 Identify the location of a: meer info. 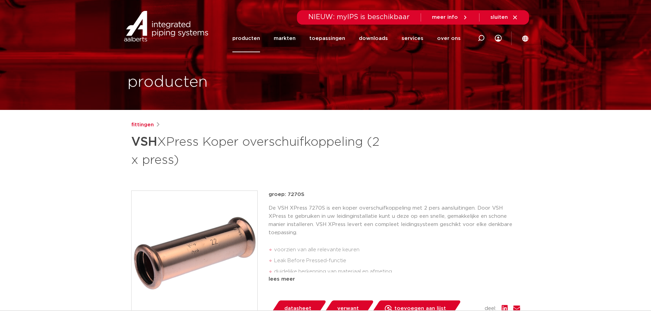
(450, 17).